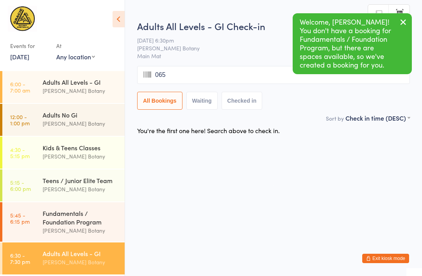  Describe the element at coordinates (273, 56) in the screenshot. I see `span: Main Mat` at that location.